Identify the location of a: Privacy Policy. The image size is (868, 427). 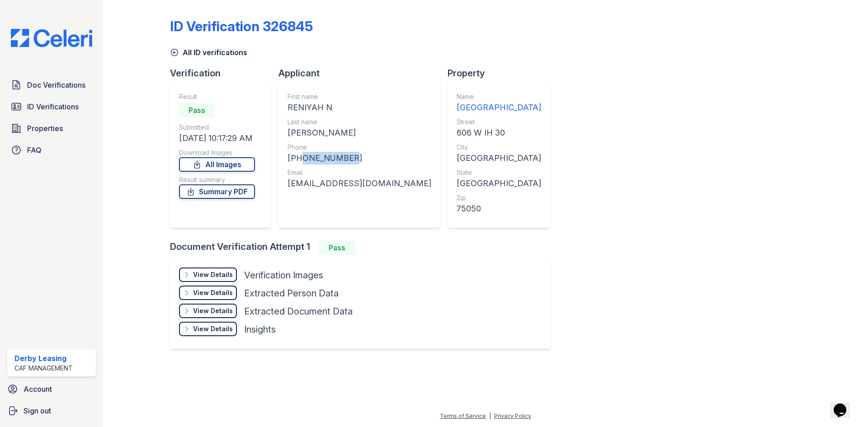
(513, 416).